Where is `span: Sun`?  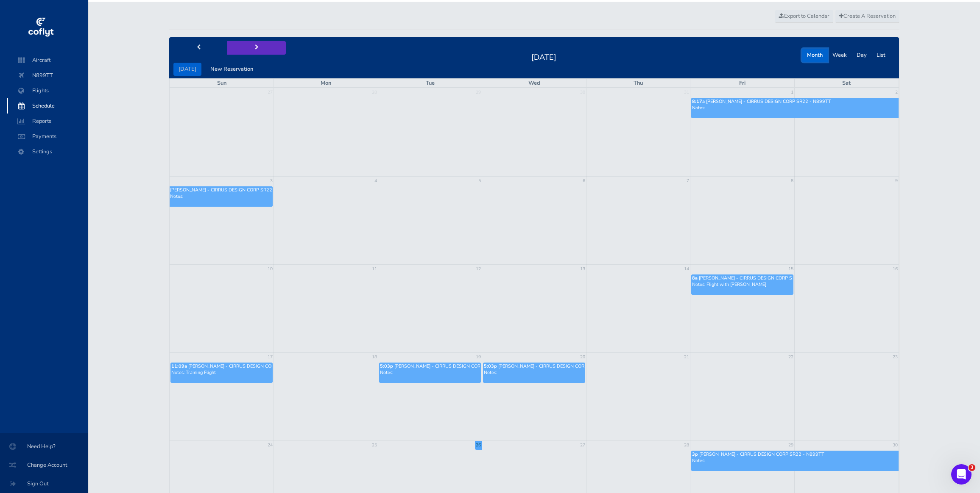
span: Sun is located at coordinates (222, 83).